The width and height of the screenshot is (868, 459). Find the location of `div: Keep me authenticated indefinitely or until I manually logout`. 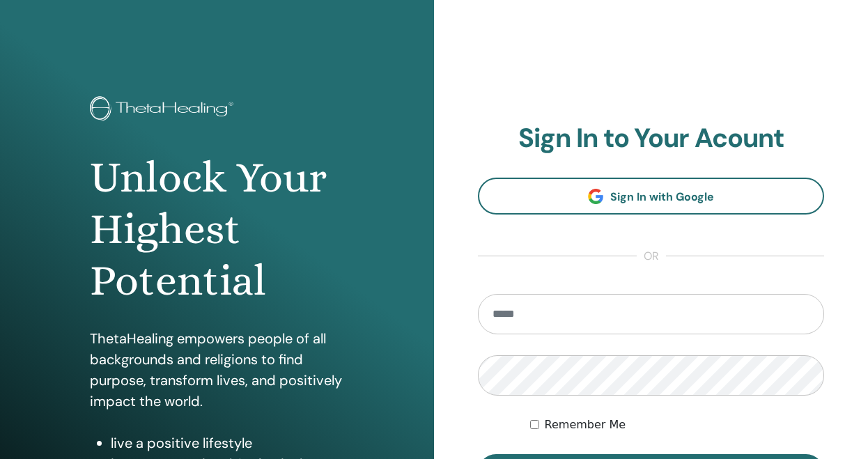

div: Keep me authenticated indefinitely or until I manually logout is located at coordinates (677, 425).